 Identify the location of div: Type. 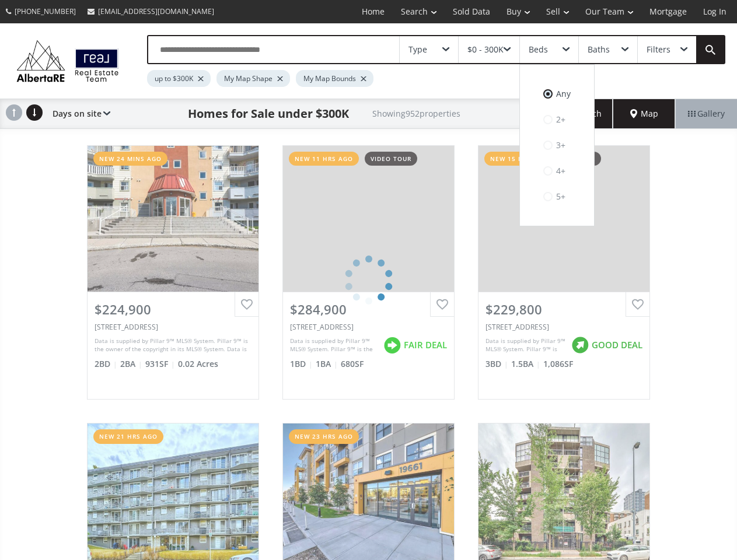
(417, 50).